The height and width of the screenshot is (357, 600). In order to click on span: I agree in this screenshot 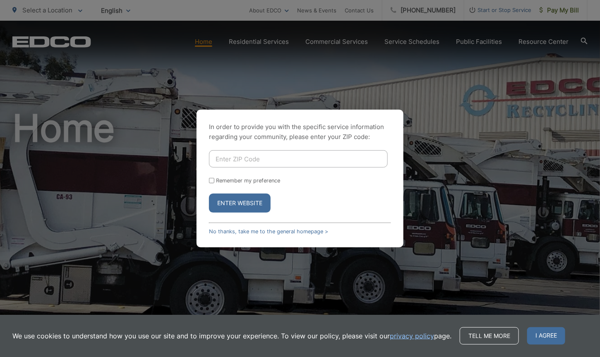, I will do `click(546, 336)`.